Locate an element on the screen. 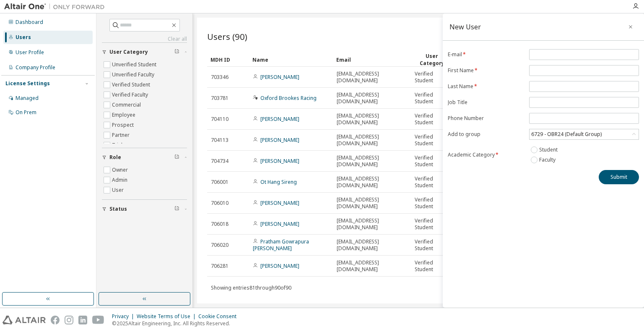 The width and height of the screenshot is (644, 332). span: 706010 is located at coordinates (220, 203).